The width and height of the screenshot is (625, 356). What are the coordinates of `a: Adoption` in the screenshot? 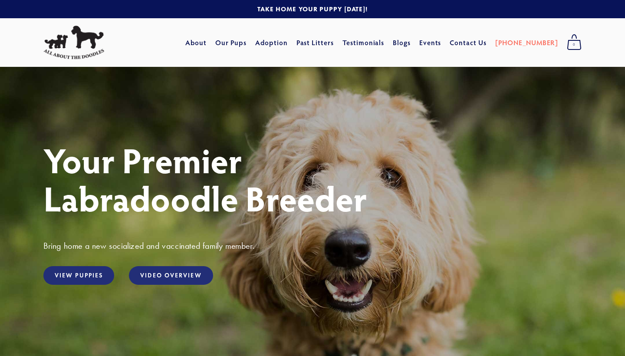 It's located at (271, 43).